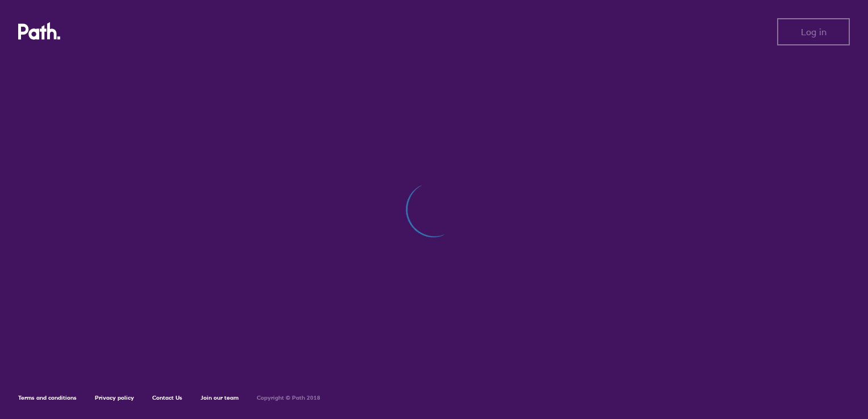 The image size is (868, 419). Describe the element at coordinates (47, 397) in the screenshot. I see `a: Terms and conditions` at that location.